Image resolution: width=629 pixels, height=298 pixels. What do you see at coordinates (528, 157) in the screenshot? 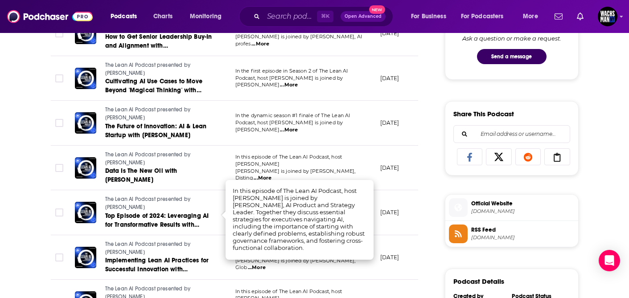
I see `a: Share on Reddit` at bounding box center [528, 157].